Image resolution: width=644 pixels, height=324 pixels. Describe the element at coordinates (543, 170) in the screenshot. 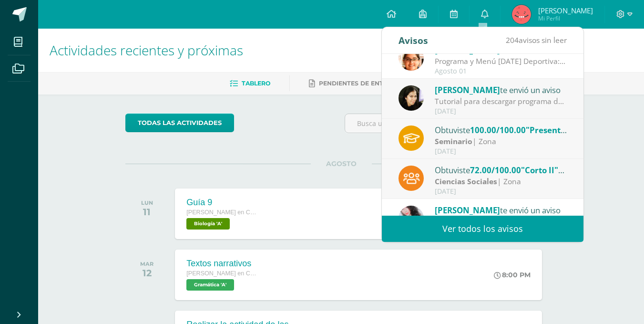

I see `span: "Corto II"` at that location.